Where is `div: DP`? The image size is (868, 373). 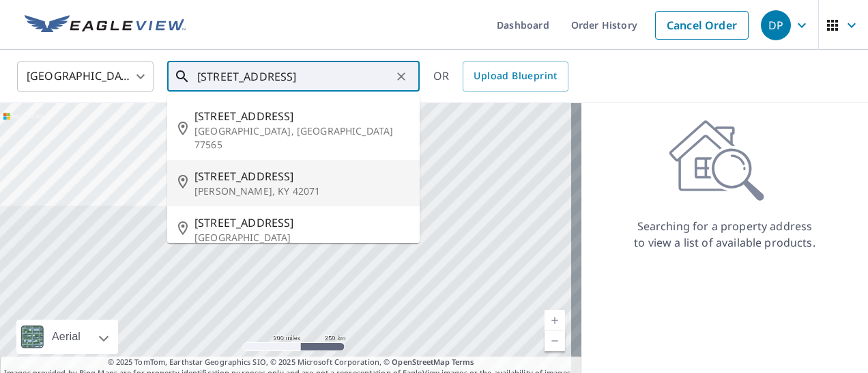 div: DP is located at coordinates (776, 26).